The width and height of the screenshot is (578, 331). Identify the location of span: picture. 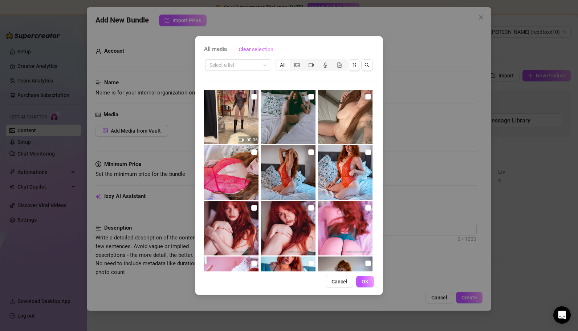
(297, 65).